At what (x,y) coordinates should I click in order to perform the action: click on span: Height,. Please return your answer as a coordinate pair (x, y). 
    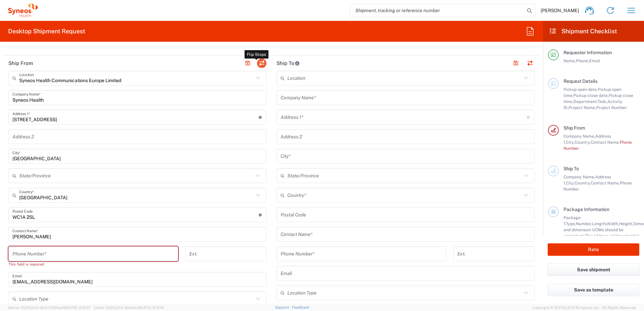
    Looking at the image, I should click on (626, 224).